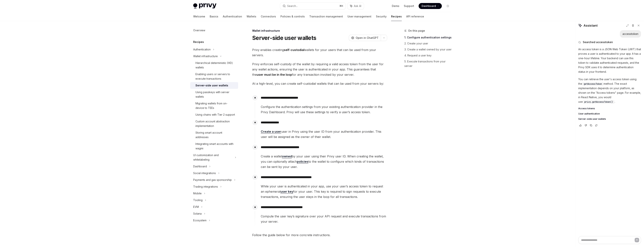 Image resolution: width=644 pixels, height=247 pixels. What do you see at coordinates (216, 135) in the screenshot?
I see `div: Storing smart account addresses` at bounding box center [216, 135].